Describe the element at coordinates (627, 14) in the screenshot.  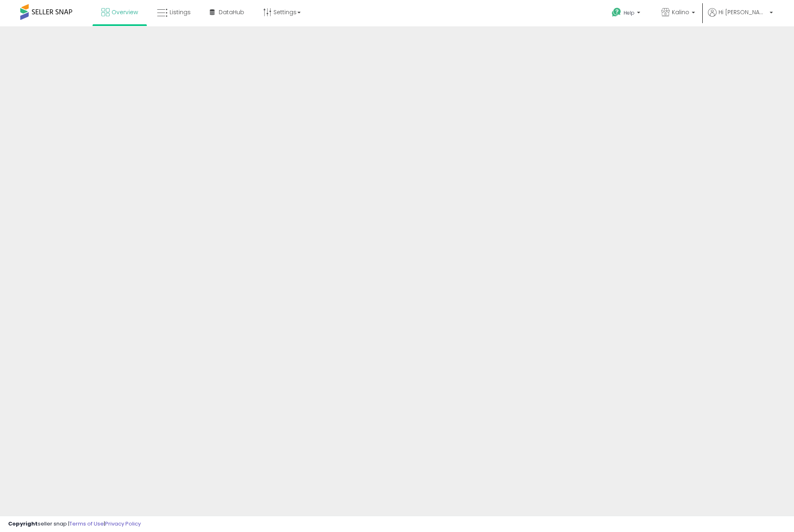
I see `a: Help` at that location.